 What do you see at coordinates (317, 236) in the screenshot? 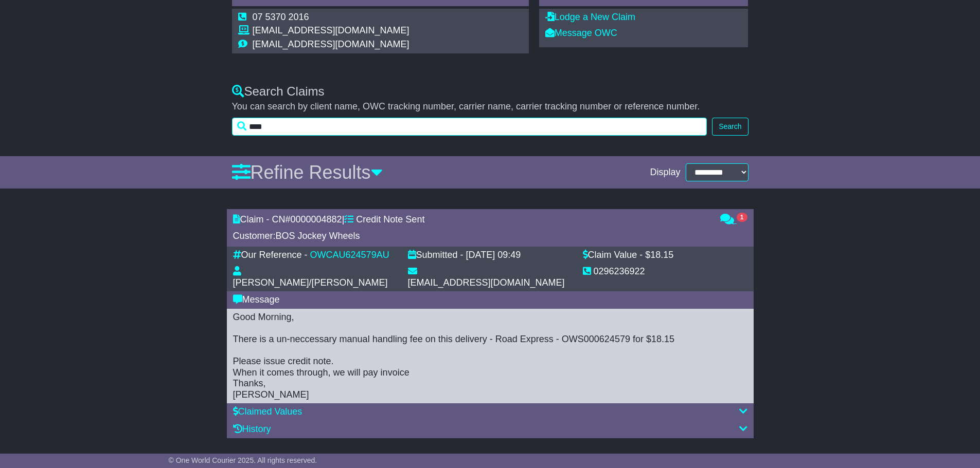
I see `span: BOS Jockey Wheels` at bounding box center [317, 236].